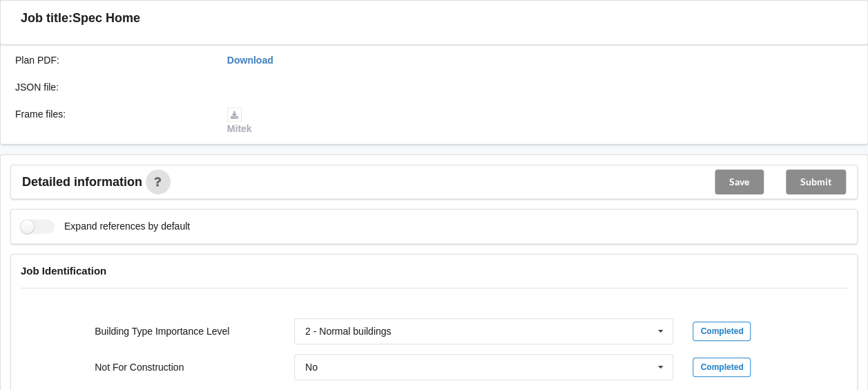  I want to click on a: Mitek, so click(240, 121).